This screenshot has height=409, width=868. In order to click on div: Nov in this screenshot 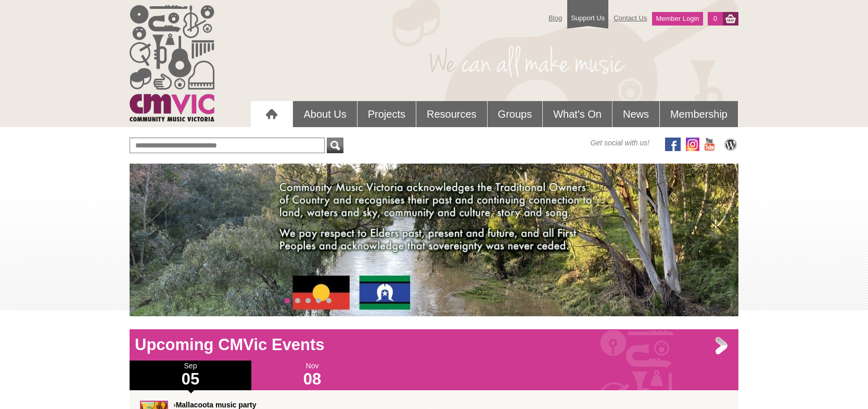, I will do `click(312, 375)`.